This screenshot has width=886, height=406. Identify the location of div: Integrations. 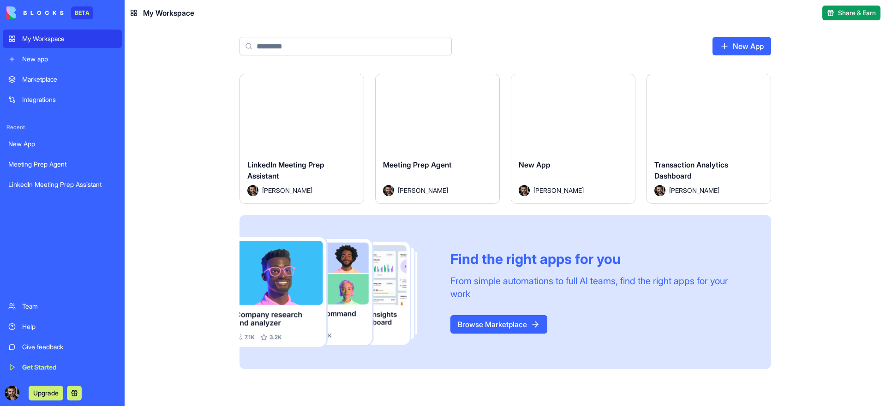
(69, 100).